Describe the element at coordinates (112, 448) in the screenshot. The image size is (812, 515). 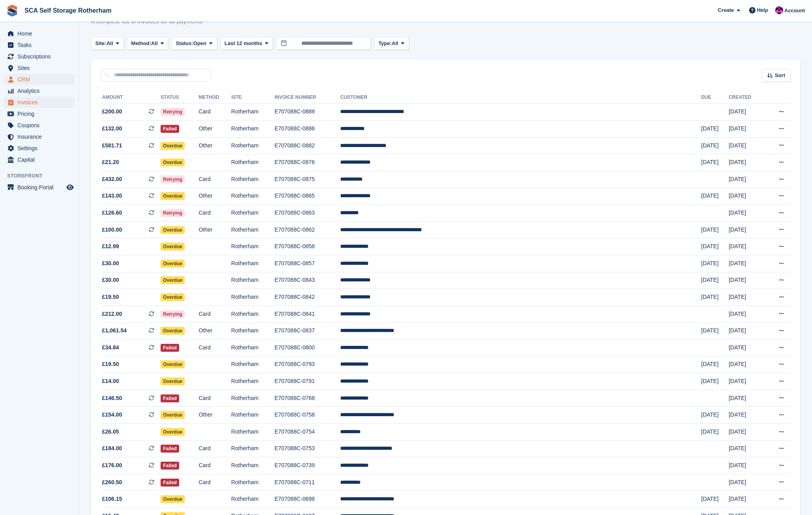
I see `span: £184.00` at that location.